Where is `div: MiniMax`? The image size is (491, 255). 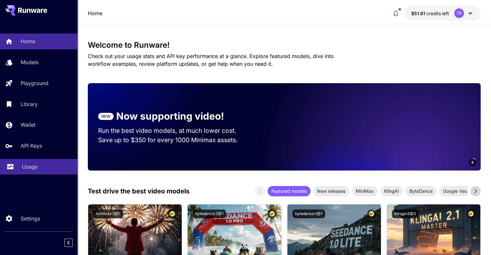
div: MiniMax is located at coordinates (365, 191).